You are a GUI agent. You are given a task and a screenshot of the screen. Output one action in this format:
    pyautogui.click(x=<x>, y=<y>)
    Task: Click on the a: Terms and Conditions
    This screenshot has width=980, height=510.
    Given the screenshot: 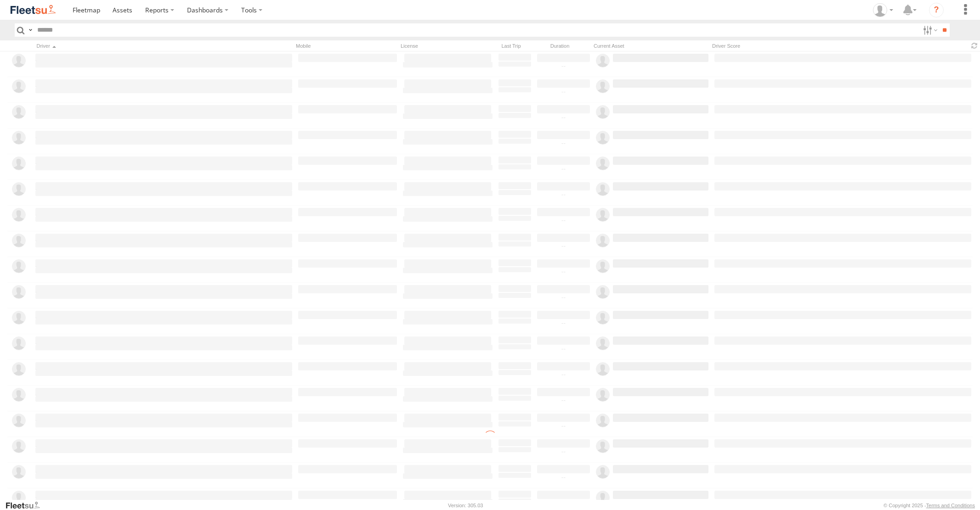 What is the action you would take?
    pyautogui.click(x=951, y=506)
    